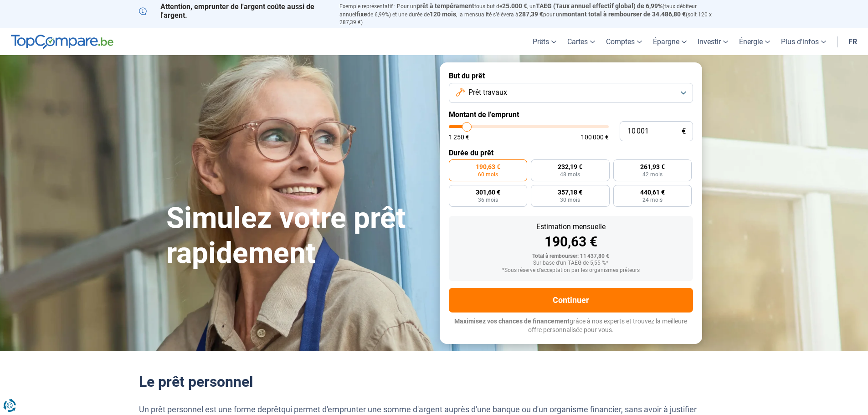  I want to click on a: Investir, so click(712, 41).